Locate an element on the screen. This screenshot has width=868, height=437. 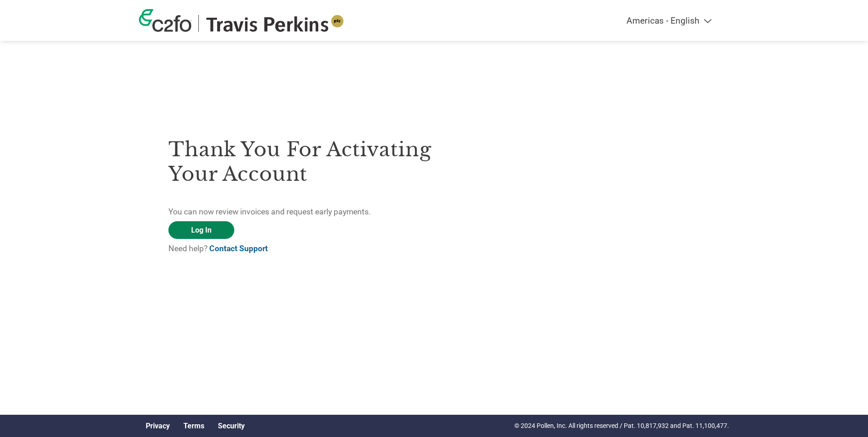
a: Contact Support is located at coordinates (238, 249).